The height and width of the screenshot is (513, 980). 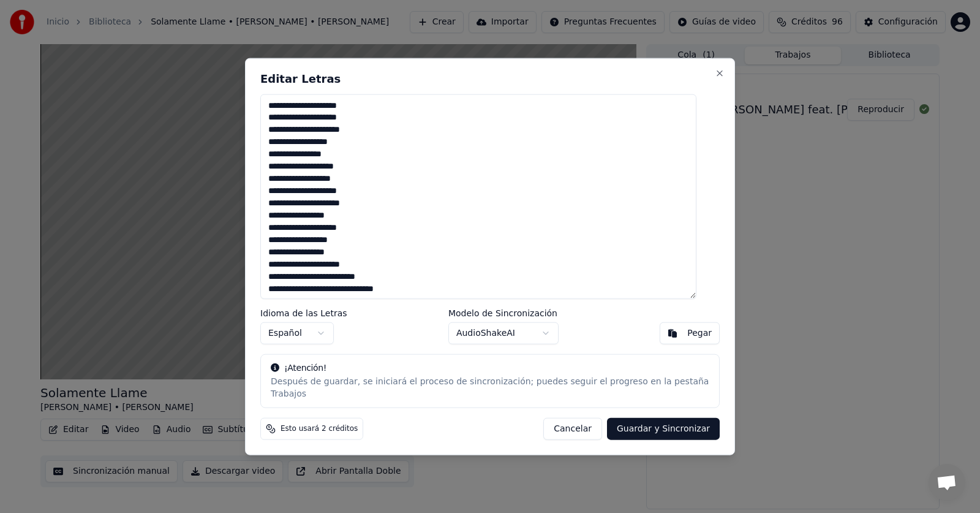 I want to click on button: Guardar y Sincronizar, so click(x=663, y=429).